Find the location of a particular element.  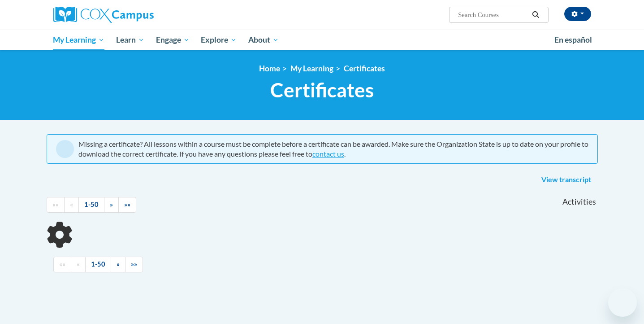

span: Explore is located at coordinates (219, 40).